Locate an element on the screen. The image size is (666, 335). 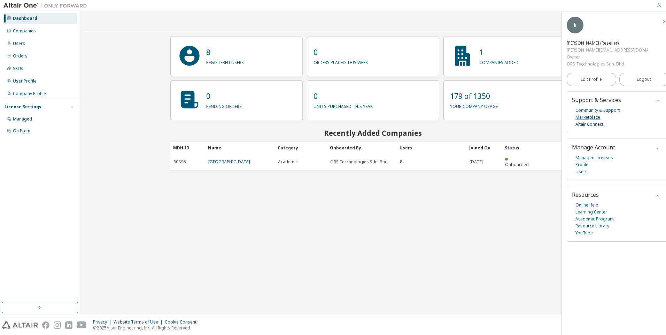
img: Altair One is located at coordinates (47, 6).